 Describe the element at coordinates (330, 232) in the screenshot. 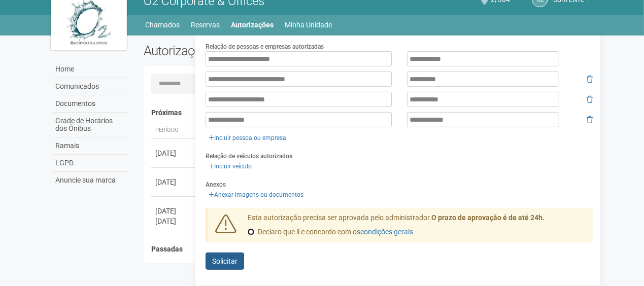

I see `label: Declaro que li e concordo com os` at that location.